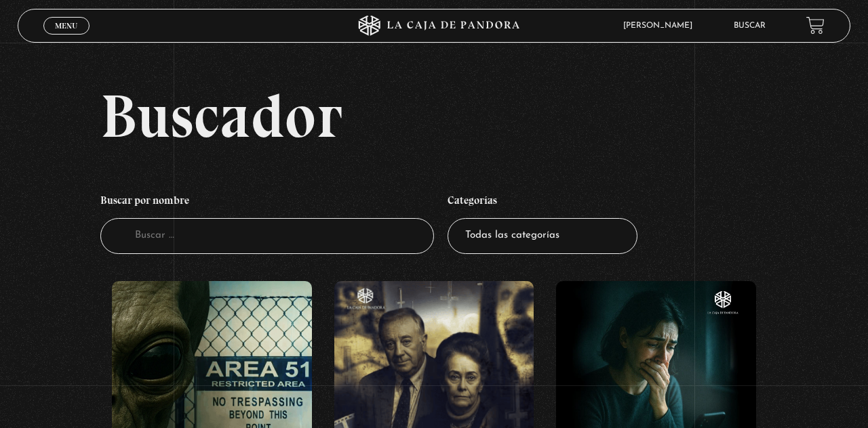 The image size is (868, 428). I want to click on span: Menu, so click(66, 26).